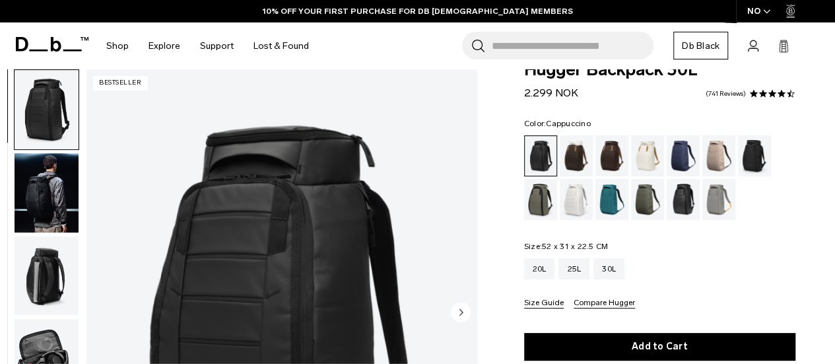 The width and height of the screenshot is (835, 364). What do you see at coordinates (659, 70) in the screenshot?
I see `span: Hugger Backpack 30L` at bounding box center [659, 70].